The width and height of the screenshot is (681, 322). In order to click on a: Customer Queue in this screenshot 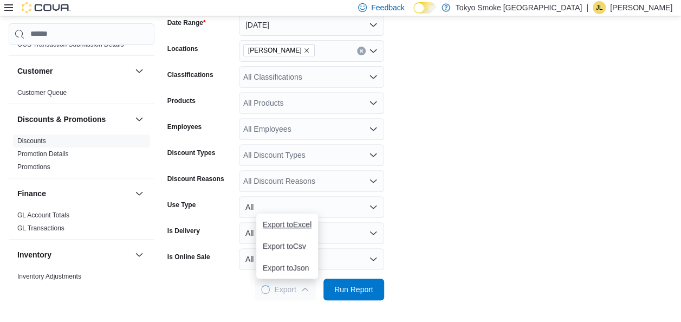, I will do `click(42, 93)`.